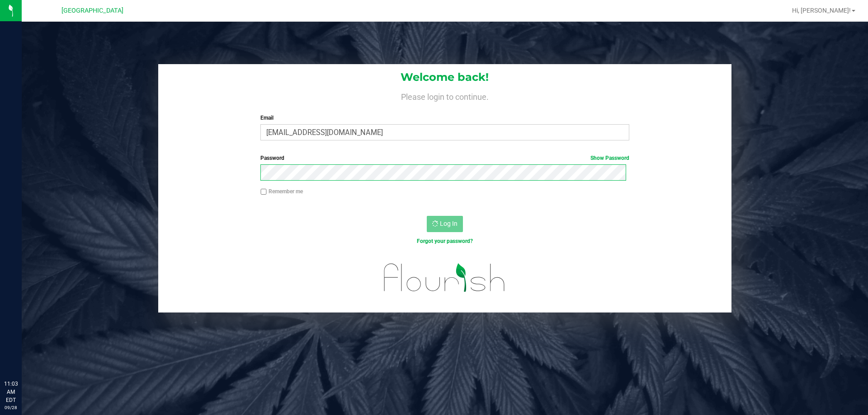 The height and width of the screenshot is (415, 868). What do you see at coordinates (272, 158) in the screenshot?
I see `span: Password` at bounding box center [272, 158].